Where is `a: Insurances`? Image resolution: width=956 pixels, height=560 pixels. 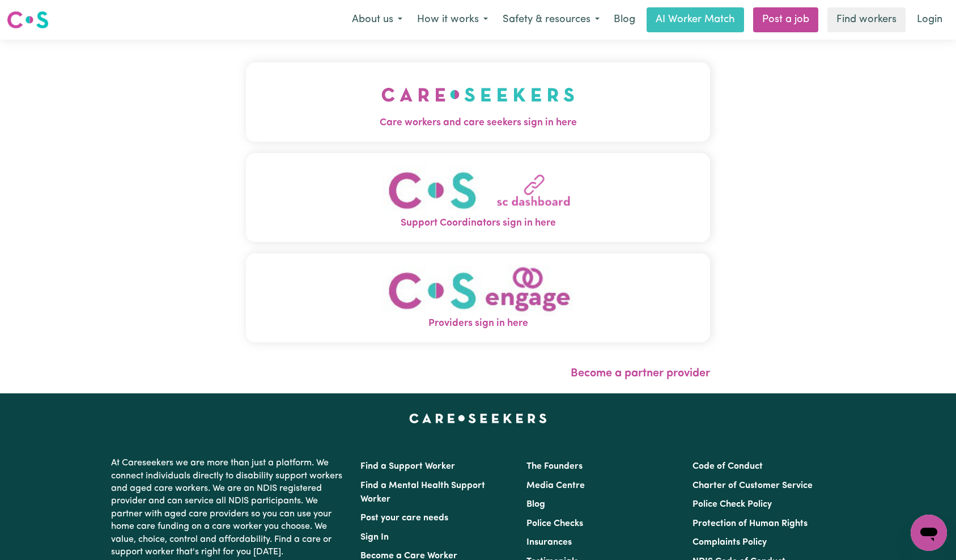 a: Insurances is located at coordinates (549, 542).